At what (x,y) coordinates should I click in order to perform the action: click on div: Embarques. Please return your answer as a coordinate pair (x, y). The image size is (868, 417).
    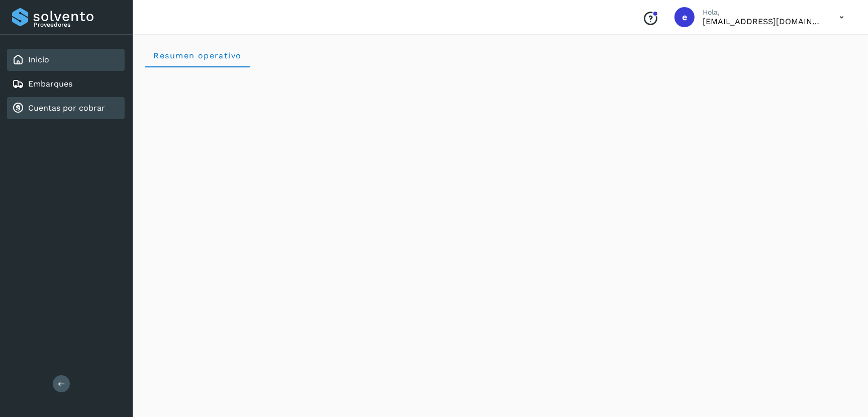
    Looking at the image, I should click on (66, 84).